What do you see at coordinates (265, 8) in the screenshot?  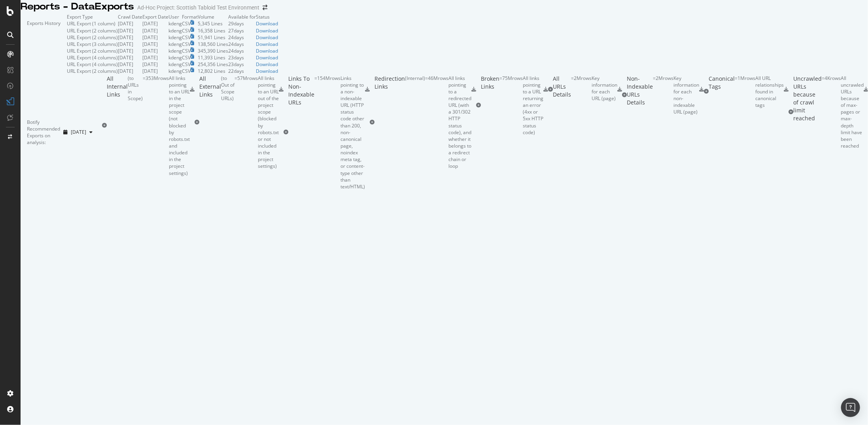 I see `div: arrow-right-arrow-left` at bounding box center [265, 8].